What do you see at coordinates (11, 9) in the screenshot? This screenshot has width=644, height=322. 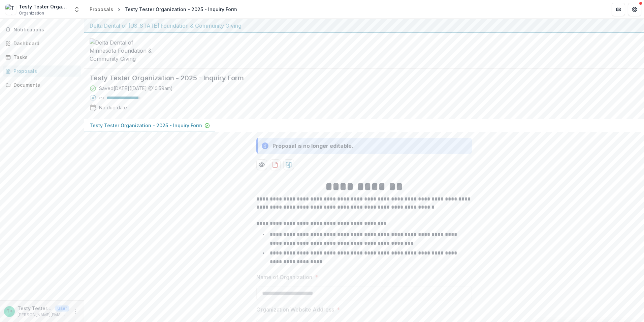 I see `img: Testy Tester Organization` at bounding box center [11, 9].